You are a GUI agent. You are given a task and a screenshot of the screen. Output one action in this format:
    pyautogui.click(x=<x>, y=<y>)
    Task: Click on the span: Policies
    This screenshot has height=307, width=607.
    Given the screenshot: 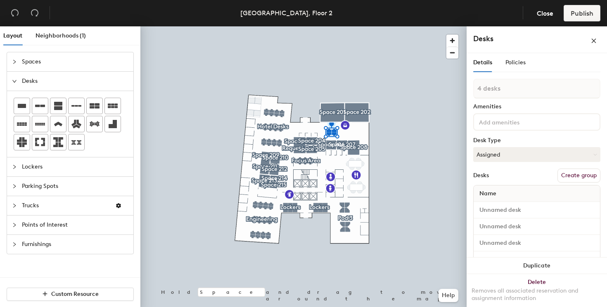 What is the action you would take?
    pyautogui.click(x=515, y=62)
    